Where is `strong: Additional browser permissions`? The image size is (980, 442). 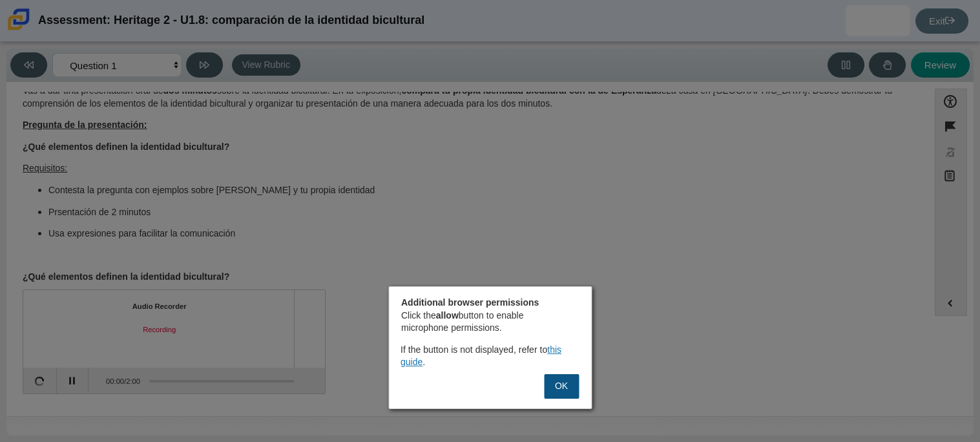
strong: Additional browser permissions is located at coordinates (469, 302).